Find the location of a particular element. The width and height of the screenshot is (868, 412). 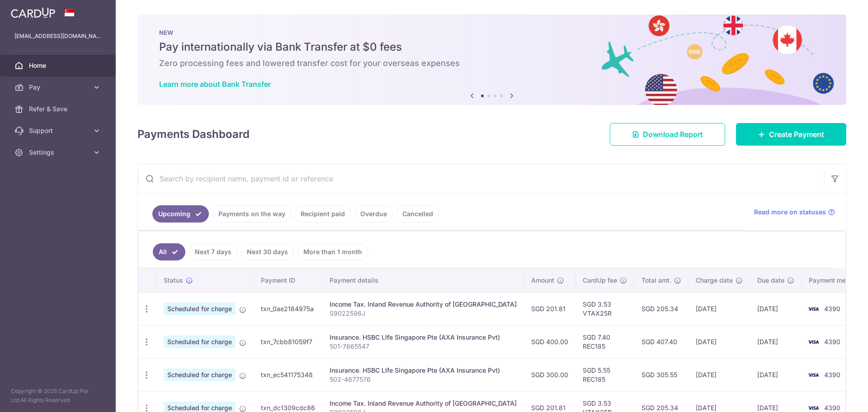

img: Bank transfer banner is located at coordinates (493, 60).